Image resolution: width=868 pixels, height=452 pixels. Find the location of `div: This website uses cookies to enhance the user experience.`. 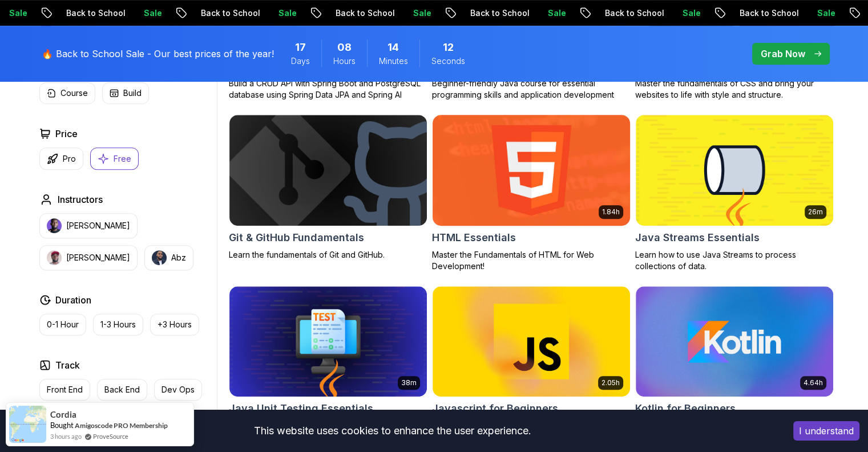

div: This website uses cookies to enhance the user experience. is located at coordinates (392, 431).